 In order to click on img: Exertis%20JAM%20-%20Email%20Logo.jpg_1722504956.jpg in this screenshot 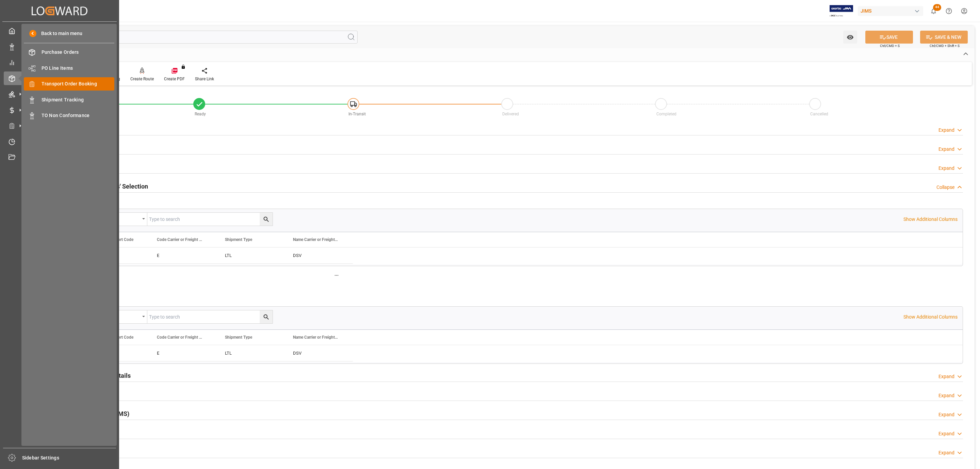, I will do `click(841, 11)`.